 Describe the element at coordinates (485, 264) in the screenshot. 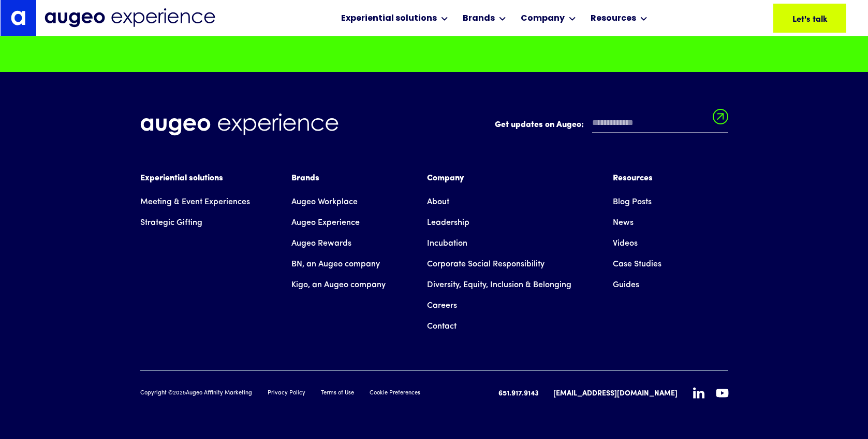

I see `a: Corporate Social Responsibility` at that location.